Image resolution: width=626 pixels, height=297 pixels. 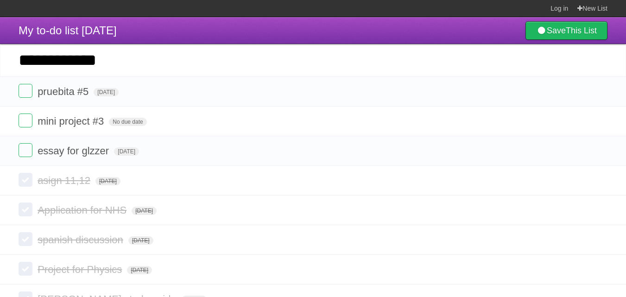 I want to click on span: essay for glzzer, so click(x=74, y=151).